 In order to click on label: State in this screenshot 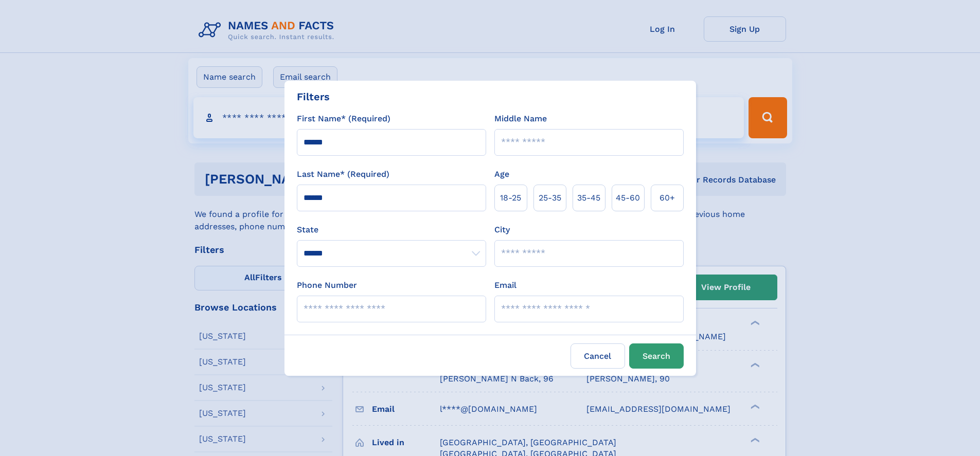, I will do `click(391, 230)`.